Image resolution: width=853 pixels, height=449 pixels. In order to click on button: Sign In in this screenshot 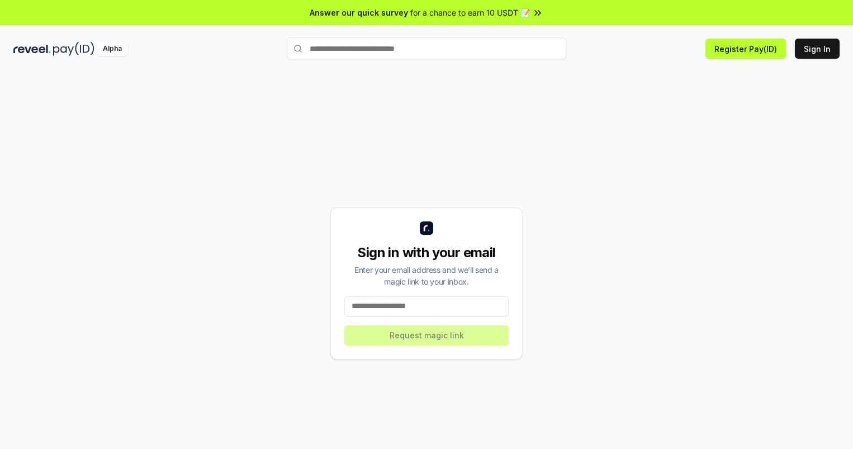, I will do `click(817, 49)`.